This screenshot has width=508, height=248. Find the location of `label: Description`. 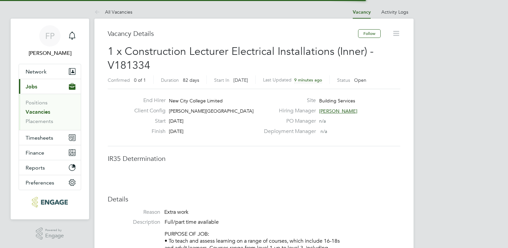

label: Description is located at coordinates (134, 222).